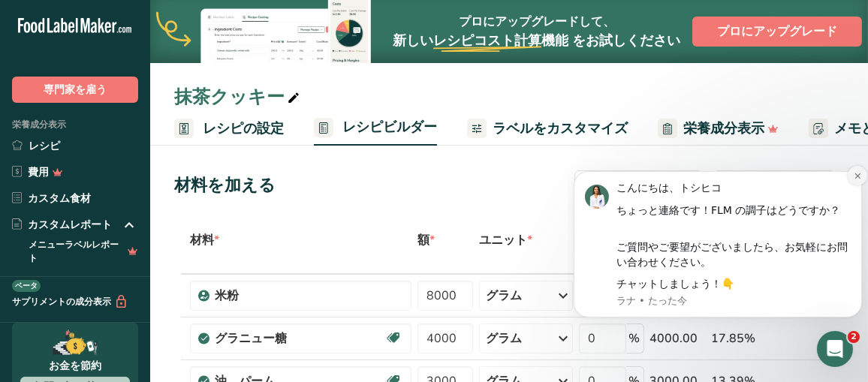 Image resolution: width=868 pixels, height=382 pixels. Describe the element at coordinates (166, 152) in the screenshot. I see `p: Ranaからのメッセージ、たった今送信` at that location.